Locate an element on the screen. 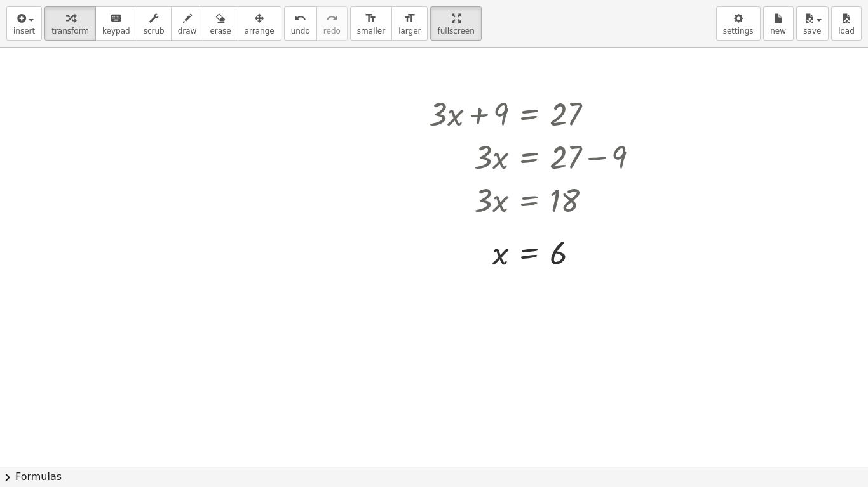 This screenshot has height=487, width=868. span: arrange is located at coordinates (259, 31).